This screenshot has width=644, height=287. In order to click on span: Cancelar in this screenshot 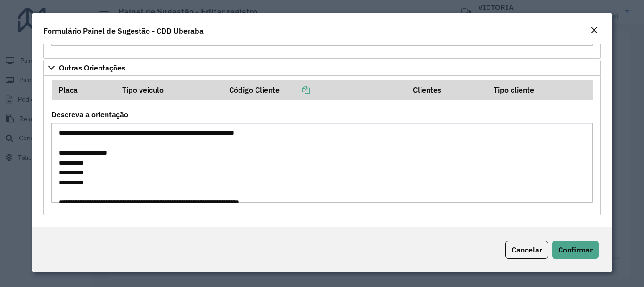, I will do `click(527, 249)`.